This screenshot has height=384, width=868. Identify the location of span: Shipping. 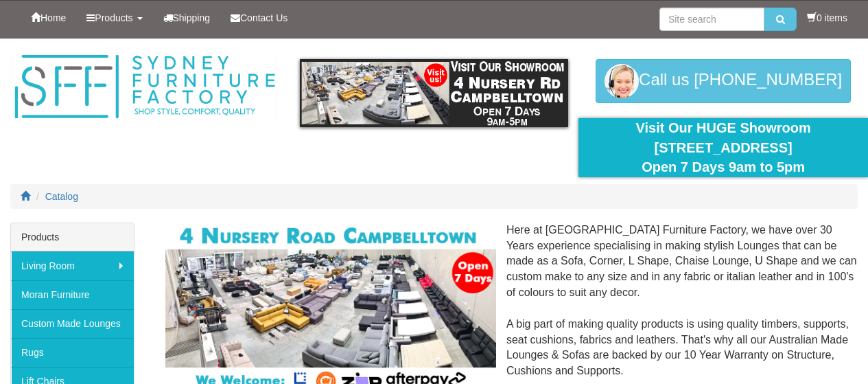
(192, 18).